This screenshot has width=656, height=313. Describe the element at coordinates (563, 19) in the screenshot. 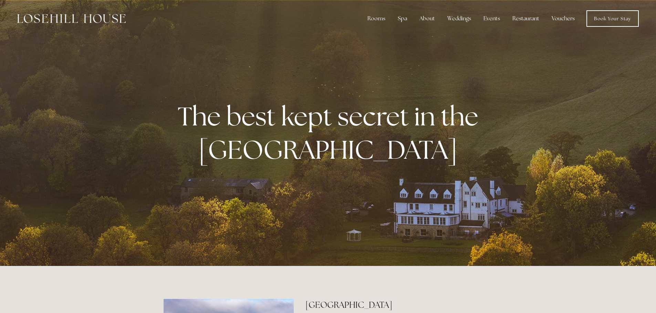

I see `a: Vouchers` at that location.